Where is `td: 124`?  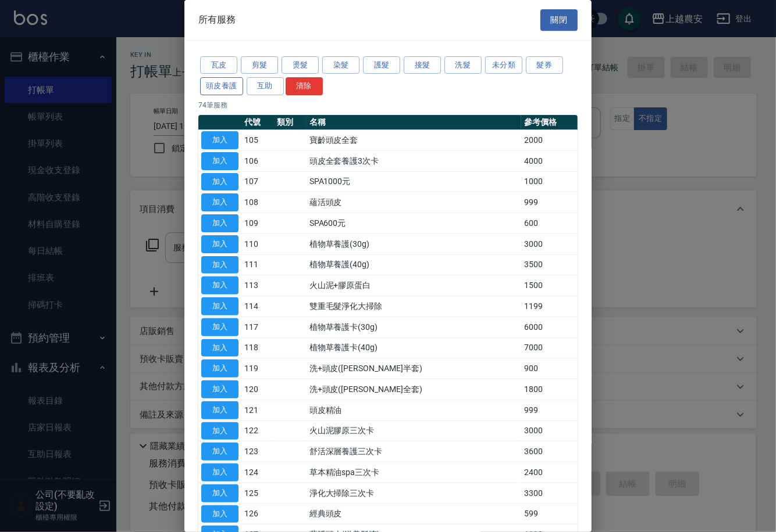 td: 124 is located at coordinates (258, 473).